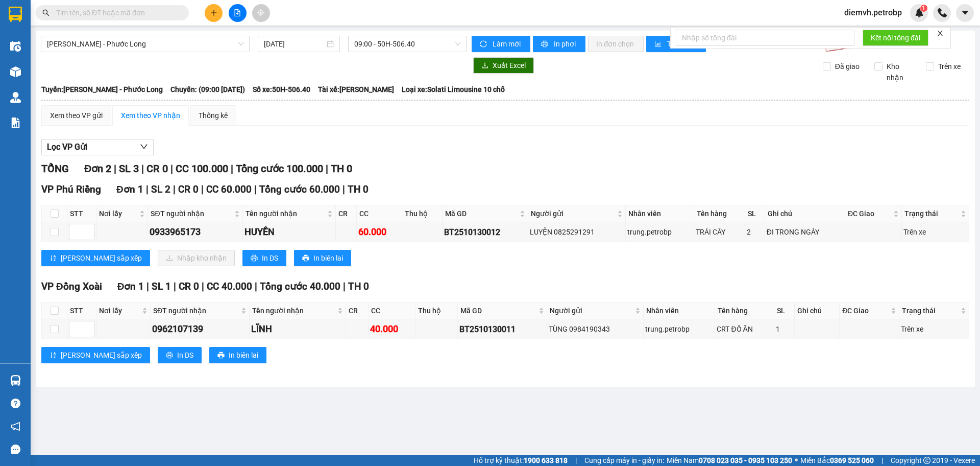 The image size is (980, 466). Describe the element at coordinates (965, 13) in the screenshot. I see `span: caret-down` at that location.